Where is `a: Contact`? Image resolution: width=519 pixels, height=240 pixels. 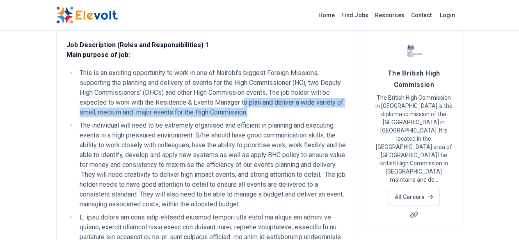 a: Contact is located at coordinates (421, 15).